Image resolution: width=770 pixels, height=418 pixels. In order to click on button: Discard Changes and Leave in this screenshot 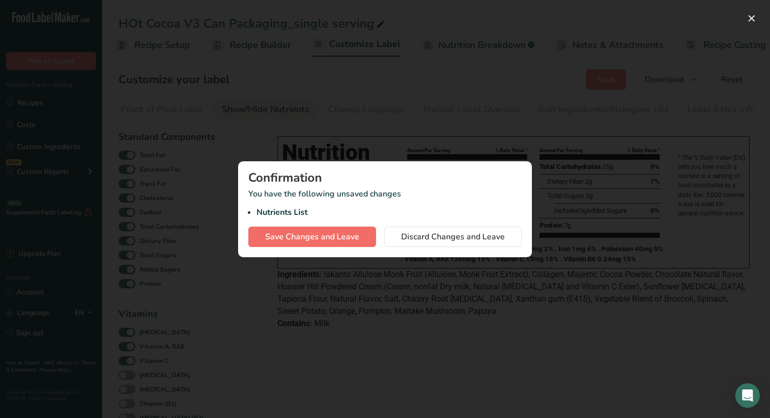, I will do `click(453, 237)`.